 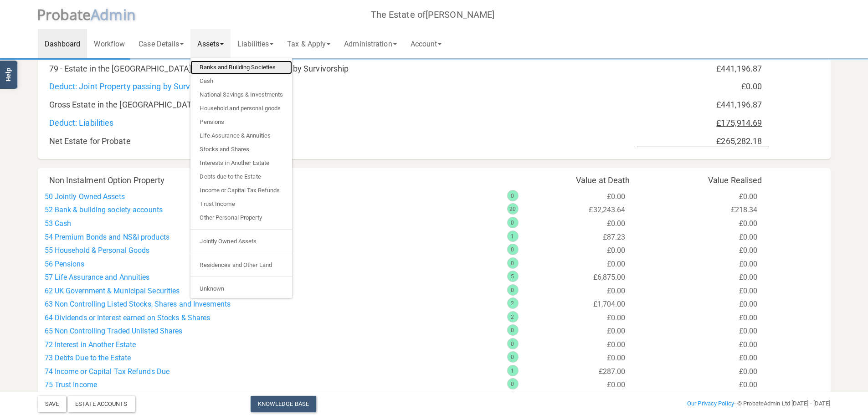 What do you see at coordinates (241, 177) in the screenshot?
I see `a: Debts due to the Estate` at bounding box center [241, 177].